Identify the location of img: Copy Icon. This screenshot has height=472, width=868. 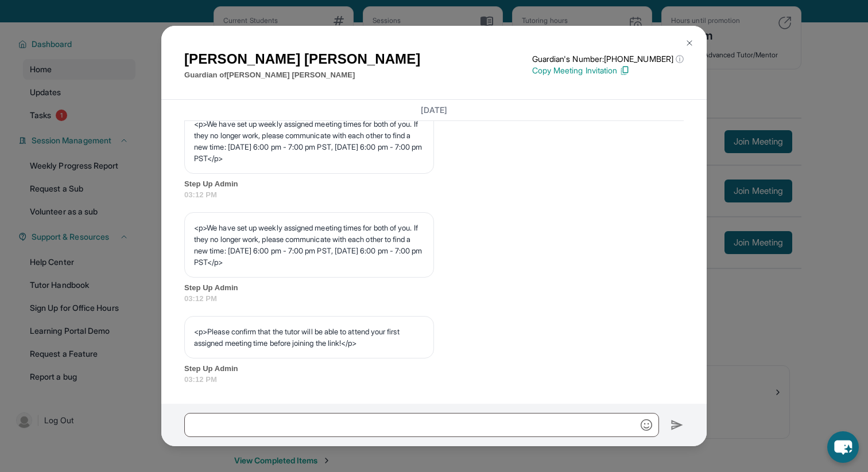
(624, 70).